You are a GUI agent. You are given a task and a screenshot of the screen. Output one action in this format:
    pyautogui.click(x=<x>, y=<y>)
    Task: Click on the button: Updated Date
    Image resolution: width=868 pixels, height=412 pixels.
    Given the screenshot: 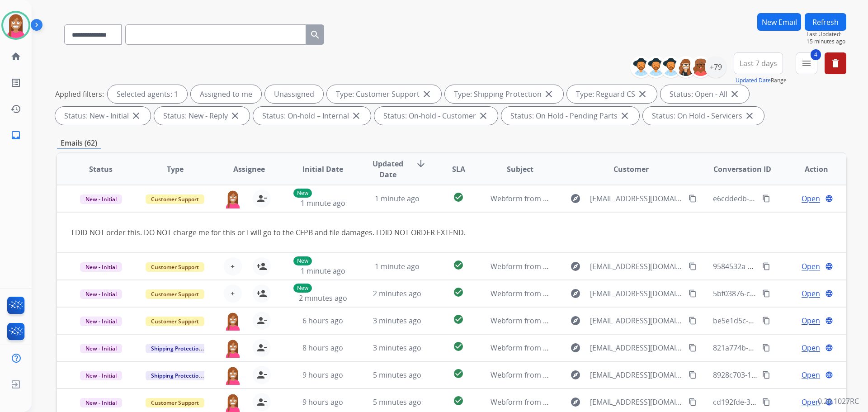 What is the action you would take?
    pyautogui.click(x=753, y=80)
    